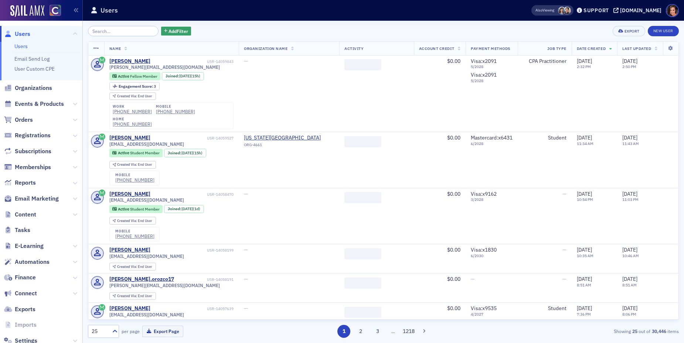 This screenshot has height=343, width=684. I want to click on a: Active Student Member, so click(136, 153).